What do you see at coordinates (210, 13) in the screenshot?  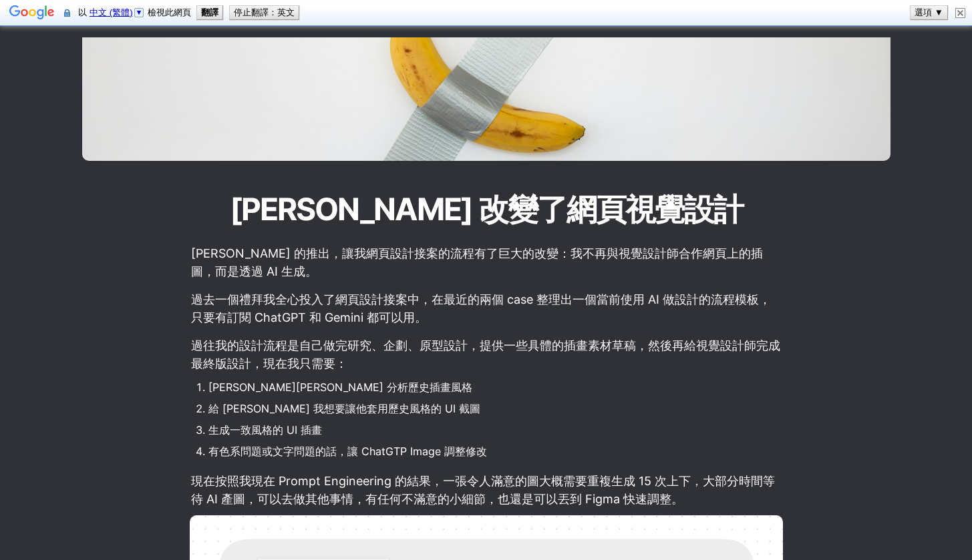 I see `button: 翻譯` at bounding box center [210, 13].